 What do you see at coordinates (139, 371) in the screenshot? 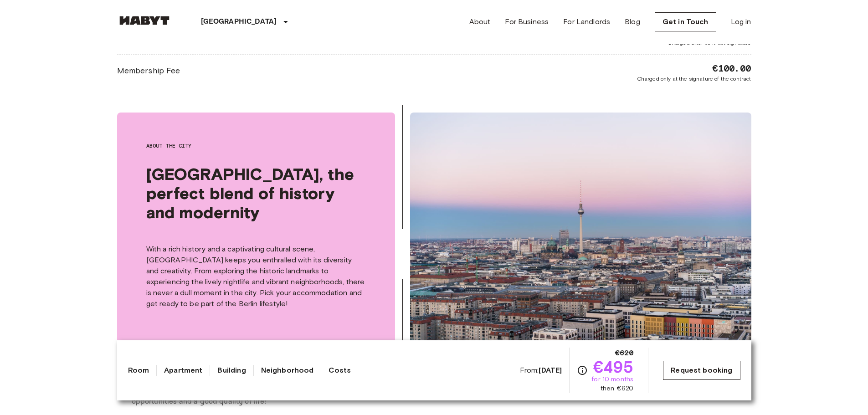
I see `a: Room` at bounding box center [139, 371].